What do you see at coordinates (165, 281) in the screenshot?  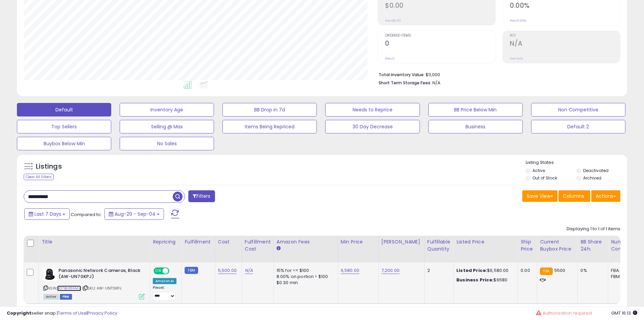 I see `div: Amazon AI` at bounding box center [165, 281].